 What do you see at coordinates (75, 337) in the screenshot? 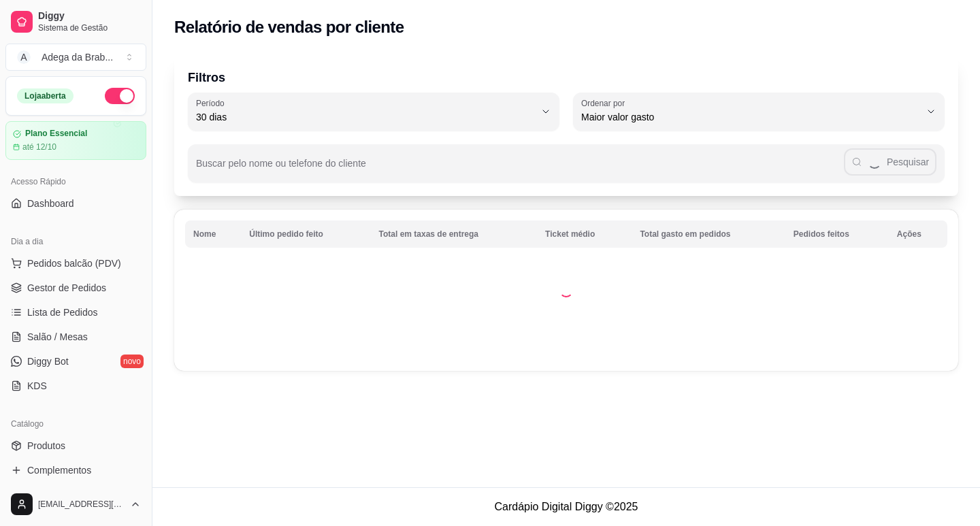
I see `a: Salão / Mesas` at bounding box center [75, 337].